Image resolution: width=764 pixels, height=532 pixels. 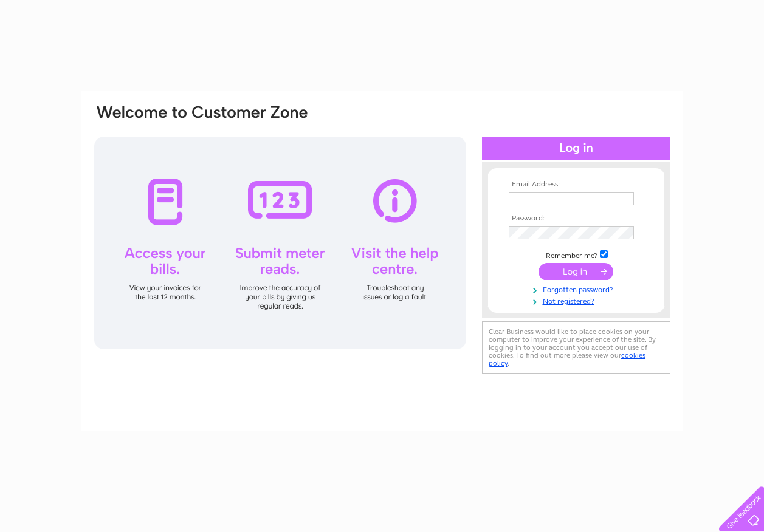 I want to click on td: Remember me?, so click(x=576, y=254).